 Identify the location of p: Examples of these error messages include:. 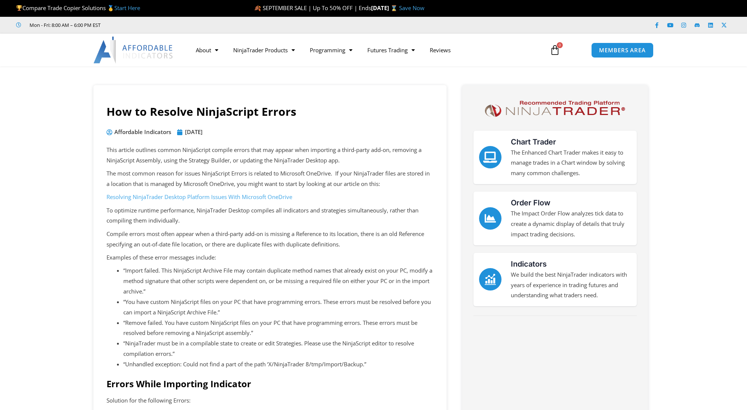
(270, 258).